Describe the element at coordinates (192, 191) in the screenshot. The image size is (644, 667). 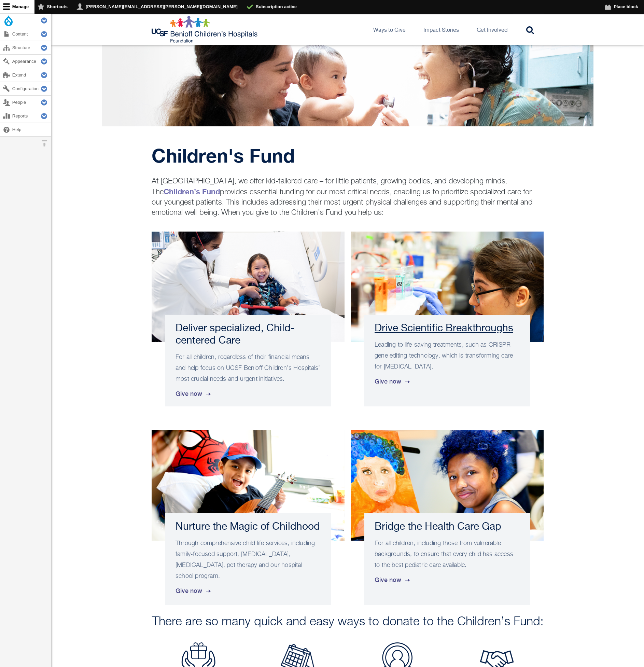
I see `strong: Children’s Fund` at that location.